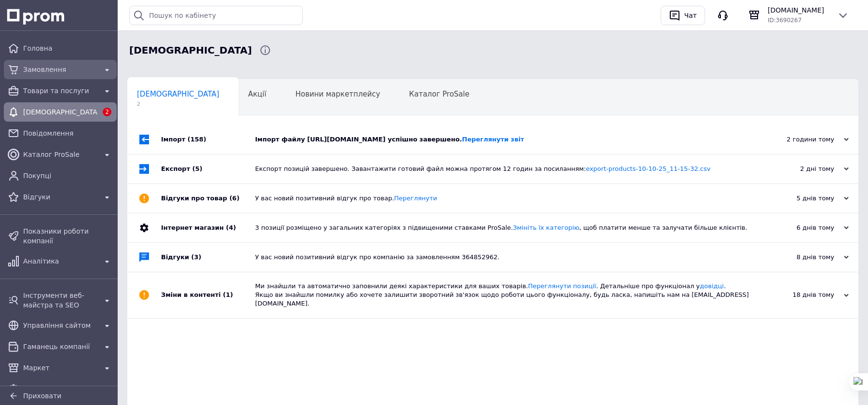 The height and width of the screenshot is (405, 868). What do you see at coordinates (61, 197) in the screenshot?
I see `span: Відгуки` at bounding box center [61, 197].